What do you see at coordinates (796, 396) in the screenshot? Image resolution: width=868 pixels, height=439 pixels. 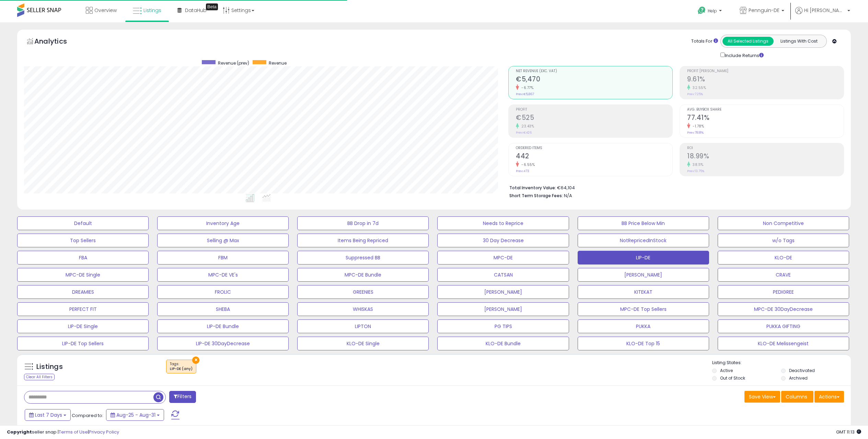 I see `span: Columns` at bounding box center [796, 396].